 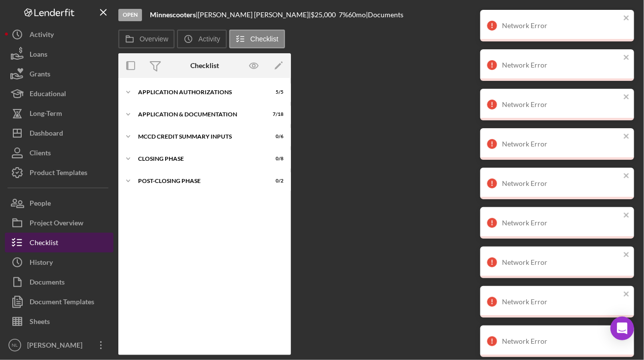 What do you see at coordinates (59, 34) in the screenshot?
I see `a: Activity` at bounding box center [59, 34].